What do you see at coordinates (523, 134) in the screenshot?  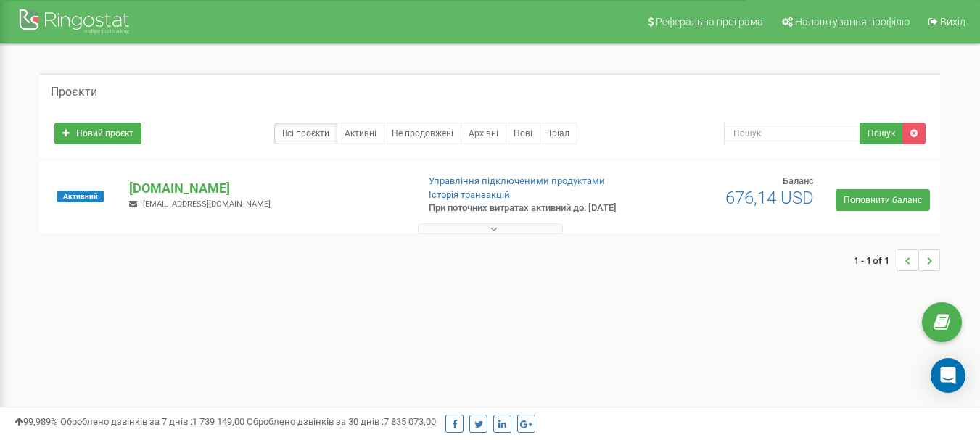 I see `a: Нові` at bounding box center [523, 134].